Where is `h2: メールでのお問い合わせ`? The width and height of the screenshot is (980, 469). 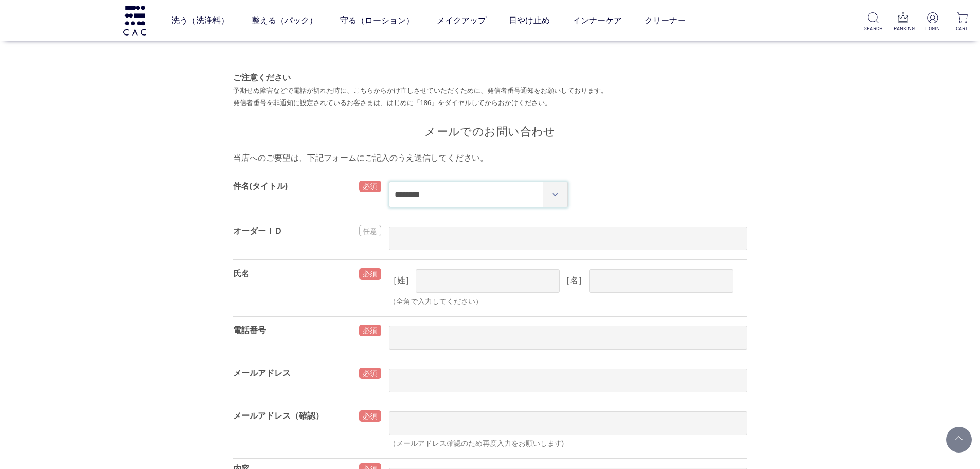
h2: メールでのお問い合わせ is located at coordinates (490, 131).